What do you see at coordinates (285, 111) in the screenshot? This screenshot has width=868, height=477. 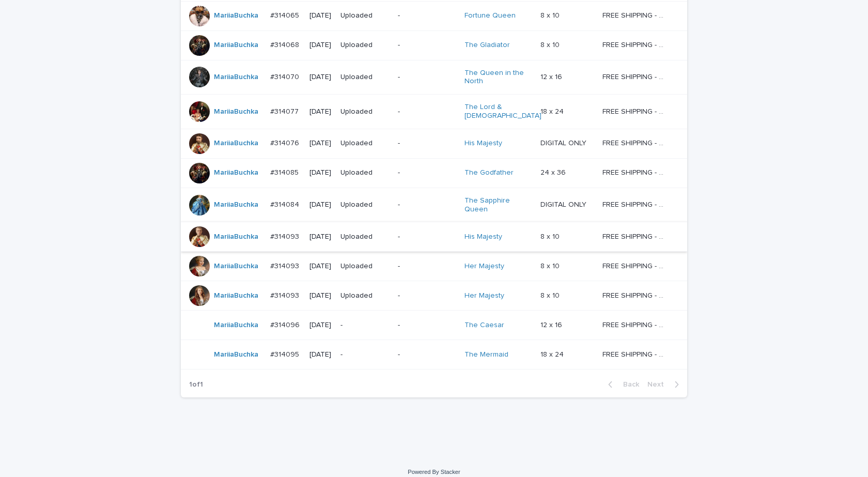 I see `p: #314077` at bounding box center [285, 111].